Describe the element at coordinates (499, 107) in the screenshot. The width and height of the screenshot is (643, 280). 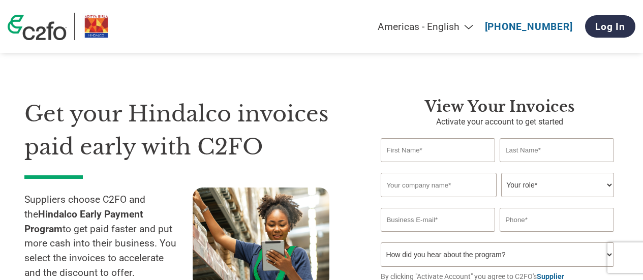
I see `h3: View Your Invoices` at that location.